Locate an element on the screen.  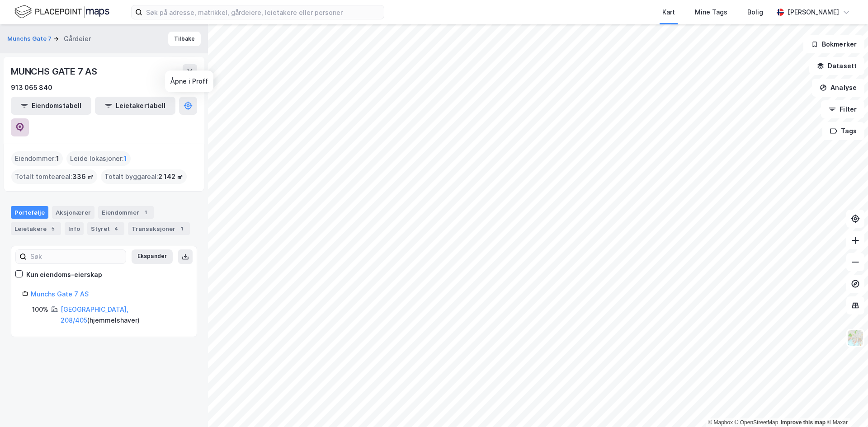
img: logo.f888ab2527a4732fd821a326f86c7f29.svg is located at coordinates (62, 12).